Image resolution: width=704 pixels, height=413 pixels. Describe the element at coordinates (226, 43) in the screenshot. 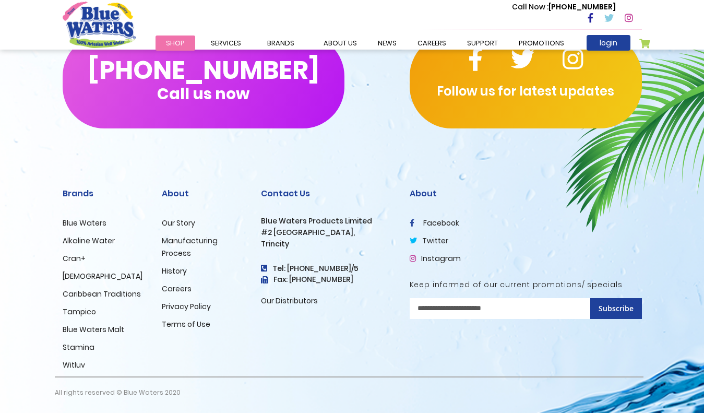

I see `span: Services` at that location.